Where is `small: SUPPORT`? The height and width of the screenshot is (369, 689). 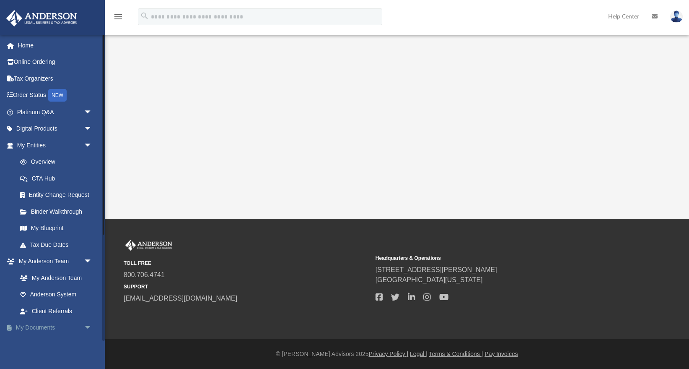 small: SUPPORT is located at coordinates (247, 286).